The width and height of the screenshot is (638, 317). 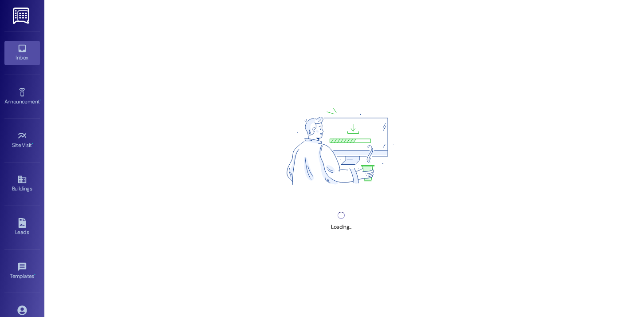 What do you see at coordinates (22, 53) in the screenshot?
I see `a: Inbox` at bounding box center [22, 53].